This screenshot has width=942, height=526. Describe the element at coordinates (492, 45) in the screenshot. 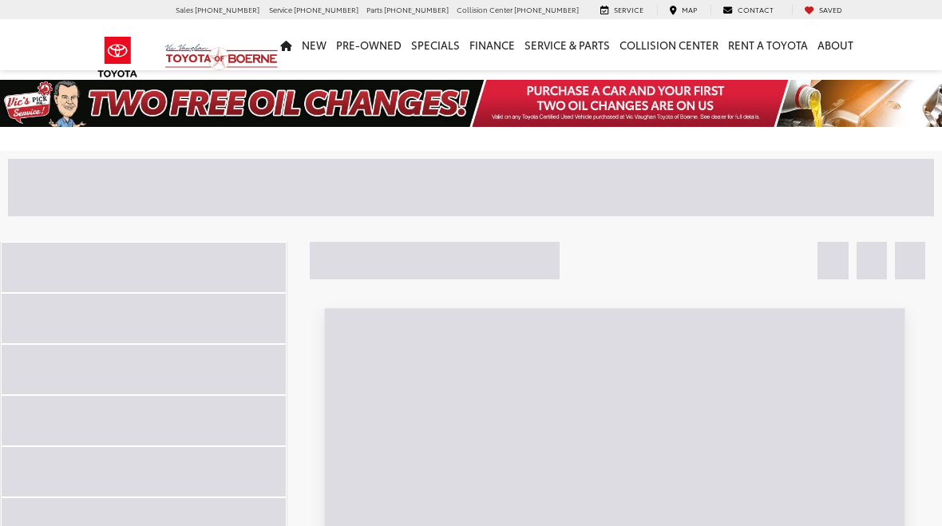

I see `a: Finance` at that location.